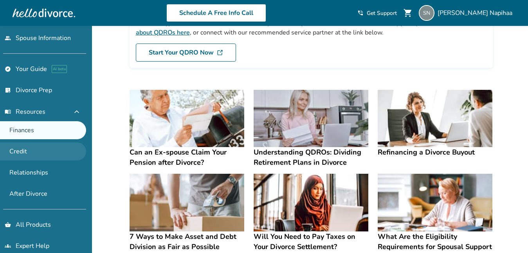  Describe the element at coordinates (187, 128) in the screenshot. I see `a: Can an Ex-spouse Claim Your Pension after Divorce?Can an Ex-spouse Claim Your Pension after Divorce?` at that location.